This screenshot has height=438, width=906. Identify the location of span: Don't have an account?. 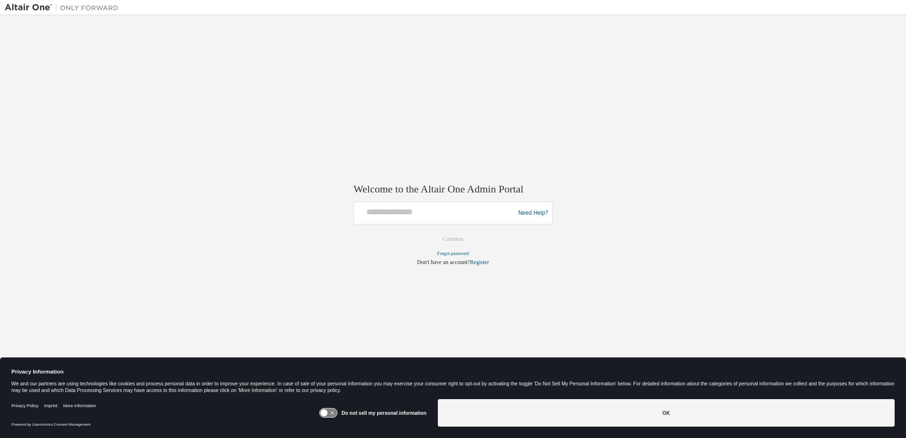
(443, 262).